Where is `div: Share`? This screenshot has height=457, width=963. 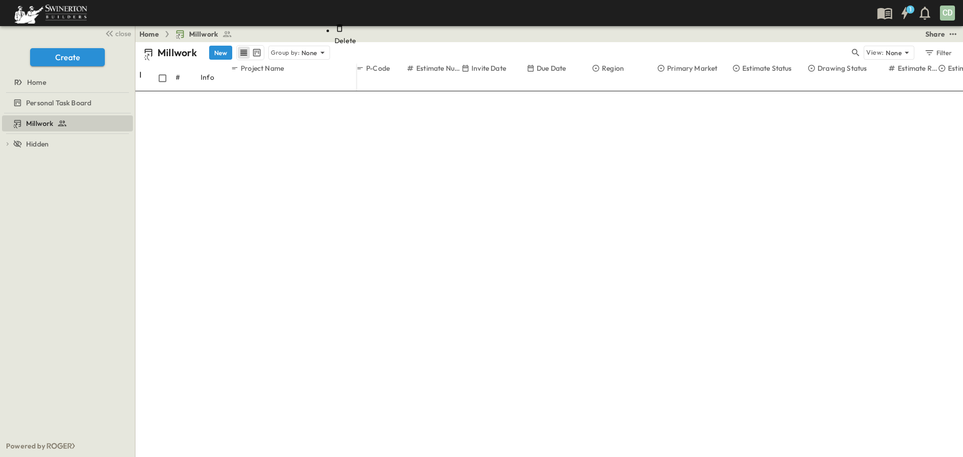
div: Share is located at coordinates (935, 34).